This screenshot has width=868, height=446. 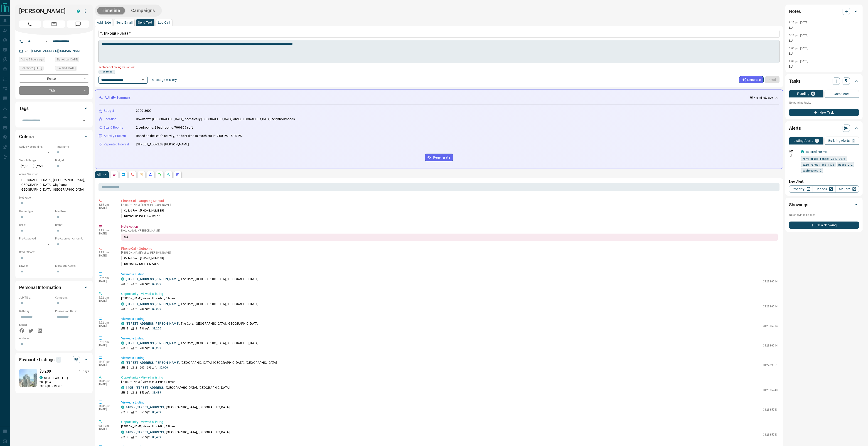 I want to click on p: < a minute ago, so click(x=763, y=98).